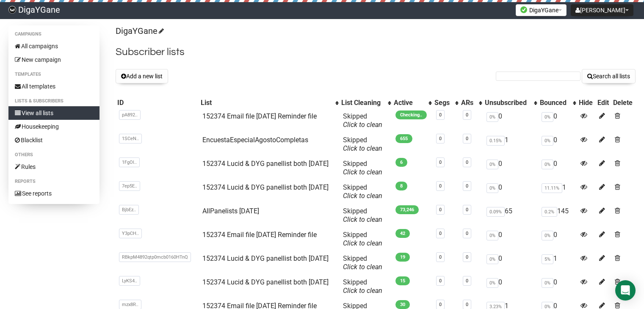 This screenshot has width=644, height=309. What do you see at coordinates (157, 103) in the screenshot?
I see `div: ID` at bounding box center [157, 103].